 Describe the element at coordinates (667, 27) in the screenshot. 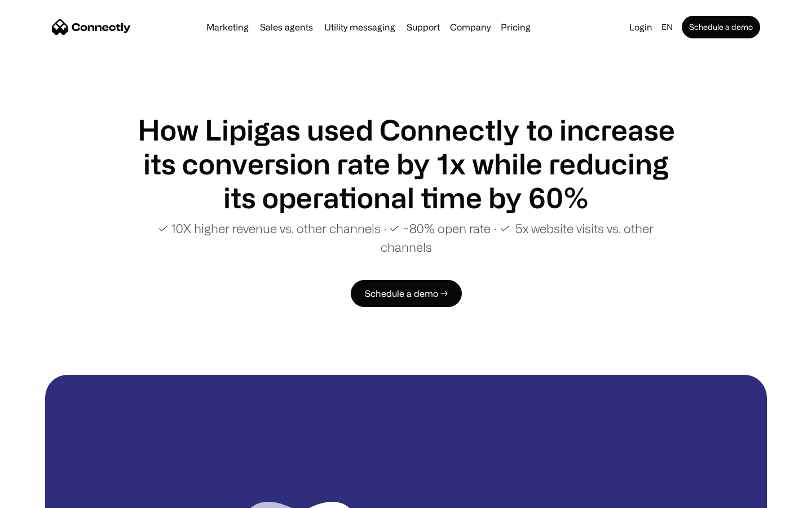

I see `div: en` at that location.